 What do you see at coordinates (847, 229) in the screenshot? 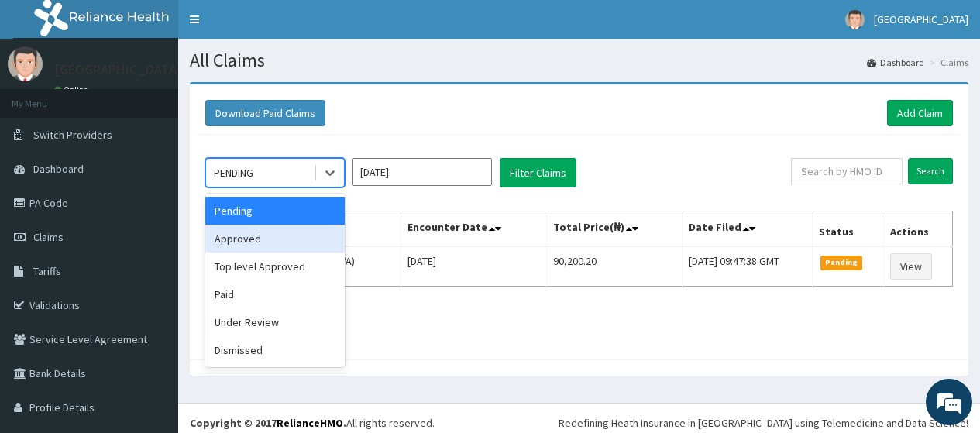
I see `th: Status` at bounding box center [847, 229].